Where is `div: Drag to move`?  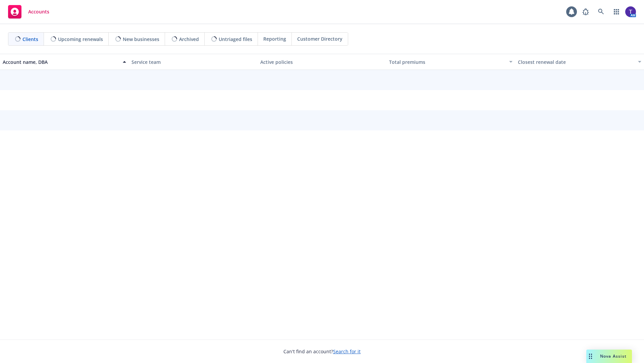
div: Drag to move is located at coordinates (590, 356).